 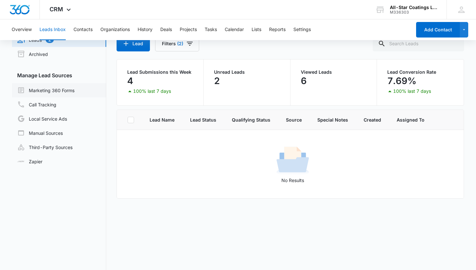 What do you see at coordinates (46, 90) in the screenshot?
I see `a: Marketing 360 Forms` at bounding box center [46, 90].